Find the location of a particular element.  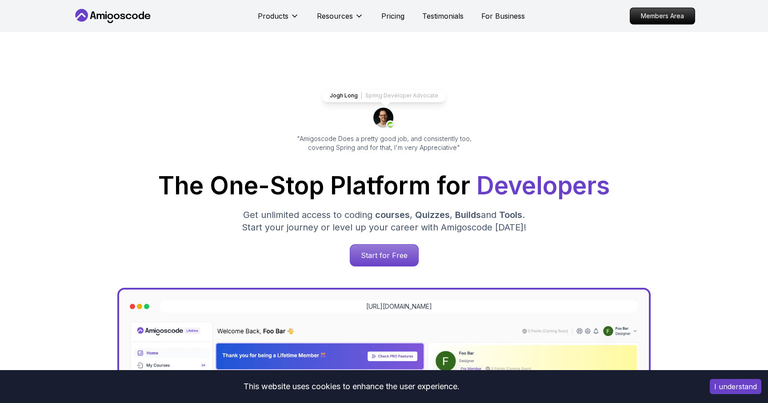

button: Resources is located at coordinates (340, 20).